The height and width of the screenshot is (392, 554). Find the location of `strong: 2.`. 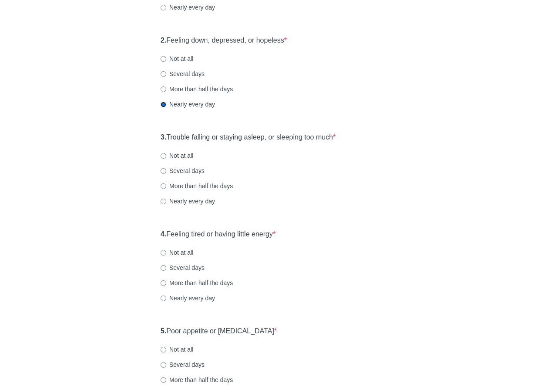

strong: 2. is located at coordinates (163, 40).